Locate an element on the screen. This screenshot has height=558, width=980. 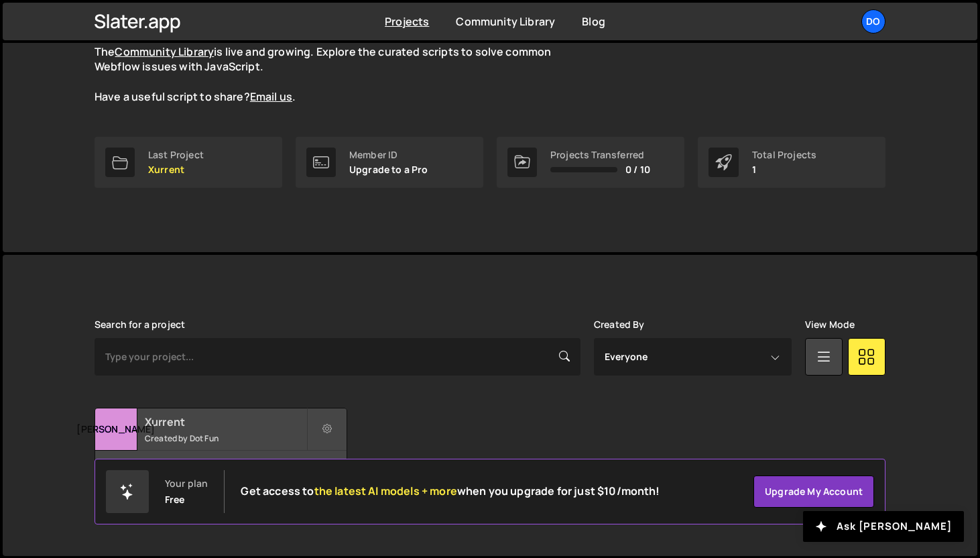
a: Last Project Xurrent is located at coordinates (188, 163).